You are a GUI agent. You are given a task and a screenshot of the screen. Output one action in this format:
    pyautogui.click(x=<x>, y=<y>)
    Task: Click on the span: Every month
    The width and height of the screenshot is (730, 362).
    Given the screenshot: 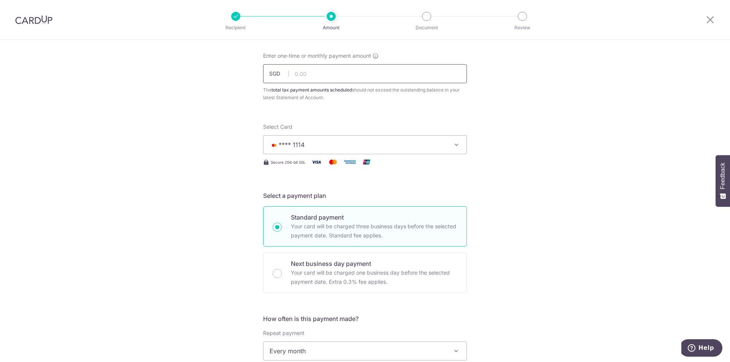 What is the action you would take?
    pyautogui.click(x=365, y=351)
    